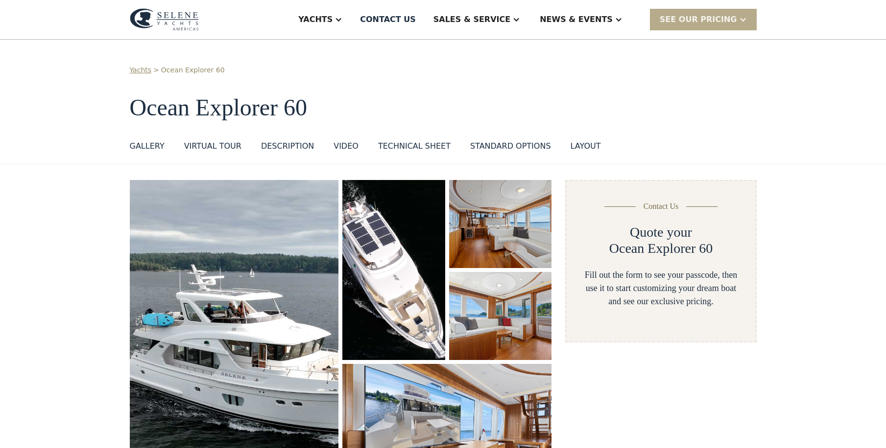  I want to click on h1: Ocean Explorer 60, so click(443, 108).